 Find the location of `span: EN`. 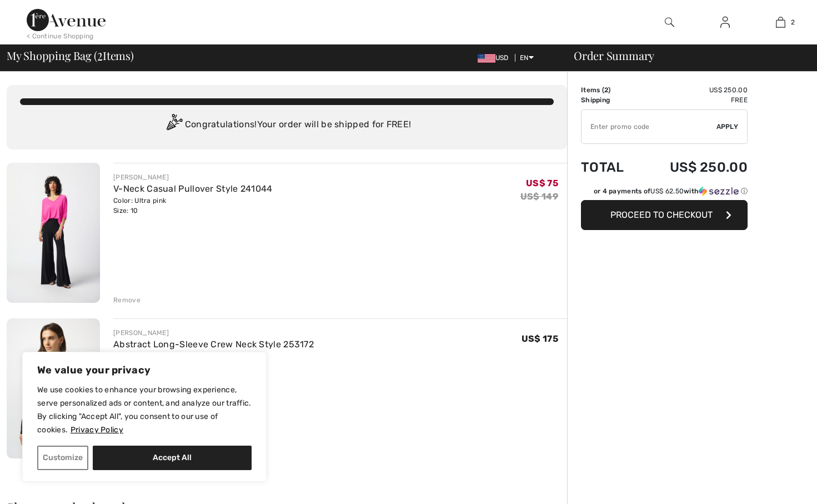

span: EN is located at coordinates (526, 58).